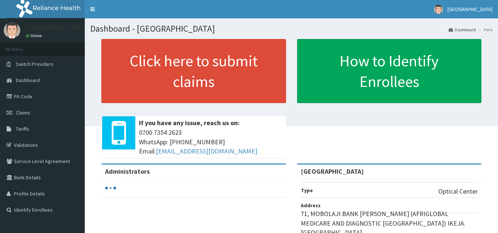 This screenshot has width=498, height=233. Describe the element at coordinates (458, 192) in the screenshot. I see `p: Optical Center` at that location.